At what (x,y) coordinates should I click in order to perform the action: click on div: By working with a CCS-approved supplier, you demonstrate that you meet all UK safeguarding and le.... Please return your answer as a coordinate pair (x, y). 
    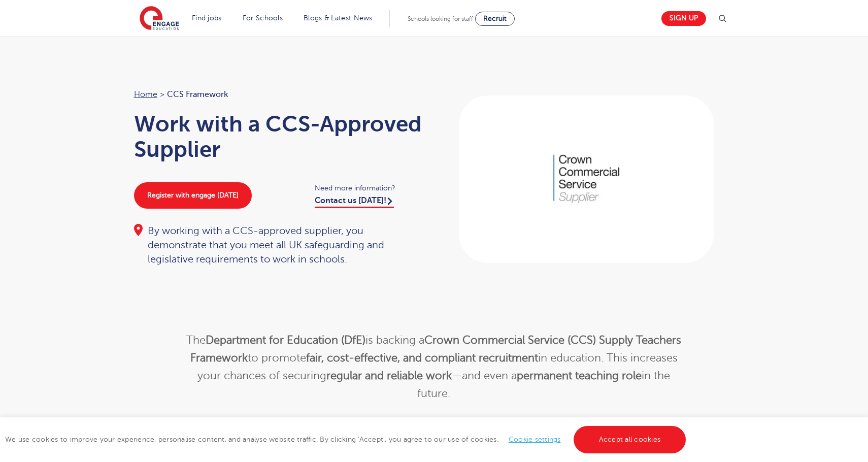
    Looking at the image, I should click on (279, 245).